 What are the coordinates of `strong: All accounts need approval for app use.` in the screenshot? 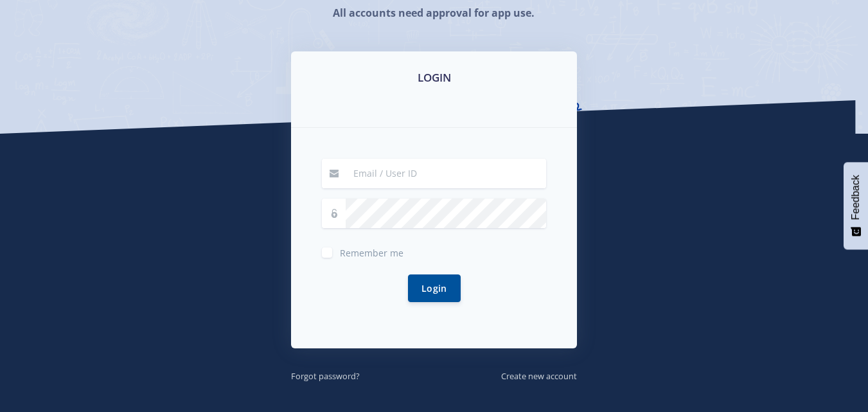 It's located at (434, 13).